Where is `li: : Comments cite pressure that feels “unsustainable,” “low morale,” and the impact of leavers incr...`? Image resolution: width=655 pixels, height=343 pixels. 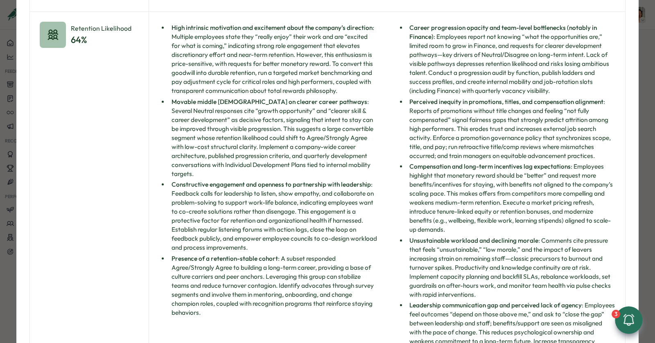
li: : Comments cite pressure that feels “unsustainable,” “low morale,” and the impact of leavers incr... is located at coordinates (511, 268).